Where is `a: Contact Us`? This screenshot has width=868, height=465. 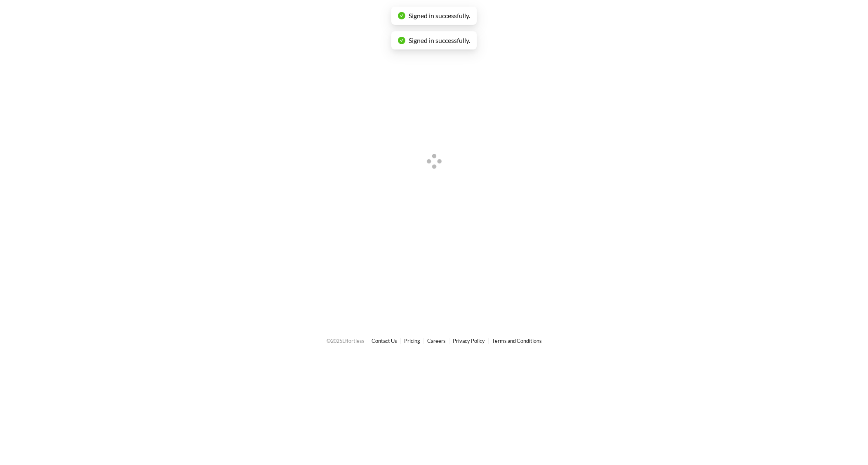 a: Contact Us is located at coordinates (384, 340).